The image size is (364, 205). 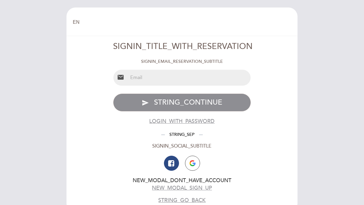 What do you see at coordinates (188, 102) in the screenshot?
I see `span: STRING_CONTINUE` at bounding box center [188, 102].